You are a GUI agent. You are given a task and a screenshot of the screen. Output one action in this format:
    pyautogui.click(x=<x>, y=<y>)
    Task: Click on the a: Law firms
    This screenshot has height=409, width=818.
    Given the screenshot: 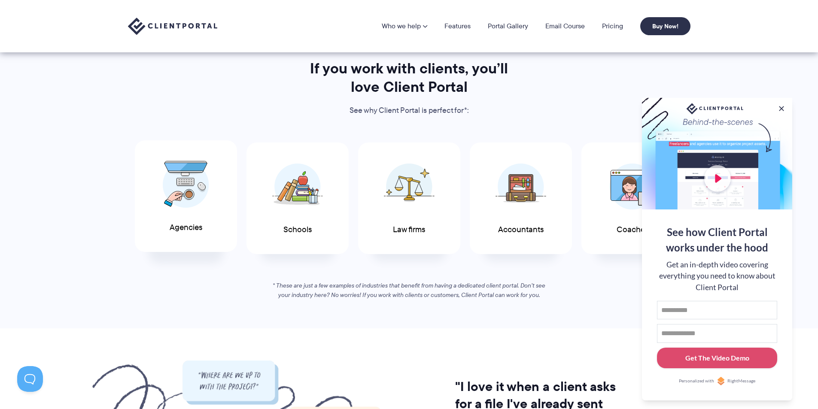 What is the action you would take?
    pyautogui.click(x=409, y=198)
    